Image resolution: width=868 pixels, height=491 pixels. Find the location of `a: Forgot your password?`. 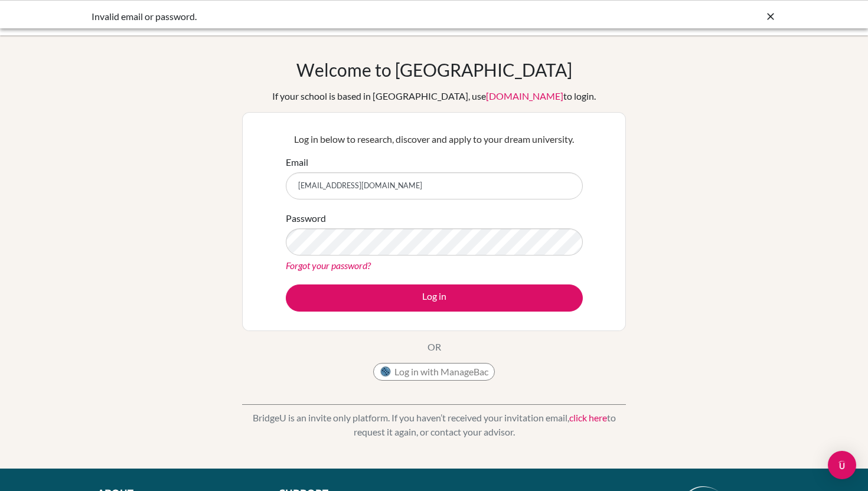

a: Forgot your password? is located at coordinates (328, 265).